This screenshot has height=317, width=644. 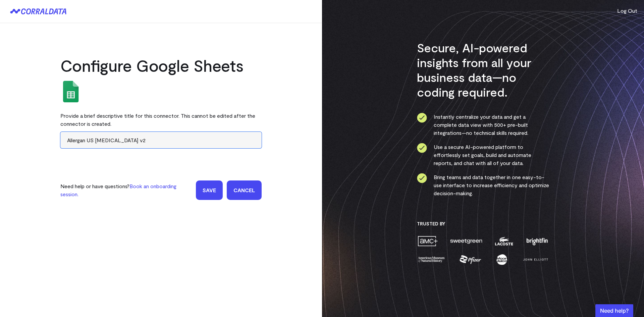 I want to click on input: Save, so click(x=209, y=190).